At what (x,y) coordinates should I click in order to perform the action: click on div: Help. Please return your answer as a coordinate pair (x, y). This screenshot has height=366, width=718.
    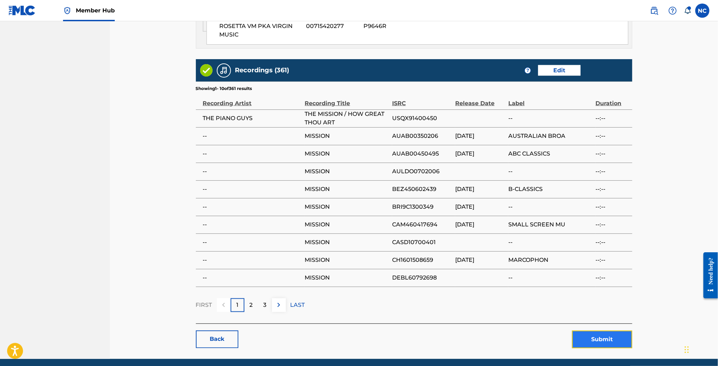
    Looking at the image, I should click on (673, 11).